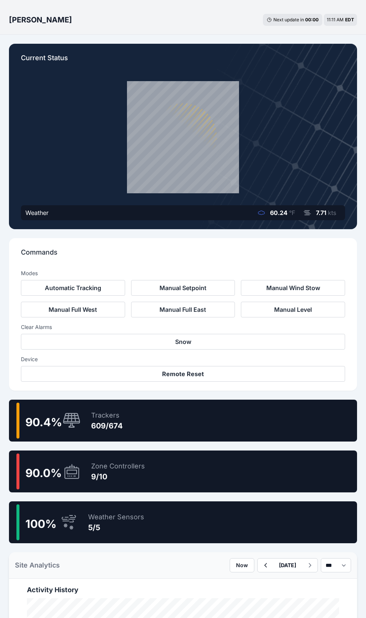 This screenshot has width=366, height=618. What do you see at coordinates (350, 19) in the screenshot?
I see `span: EDT` at bounding box center [350, 19].